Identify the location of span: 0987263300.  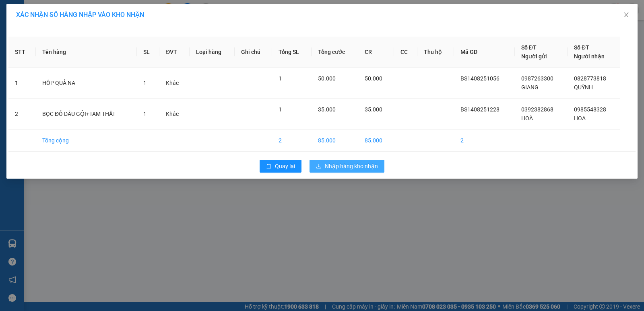
(537, 78).